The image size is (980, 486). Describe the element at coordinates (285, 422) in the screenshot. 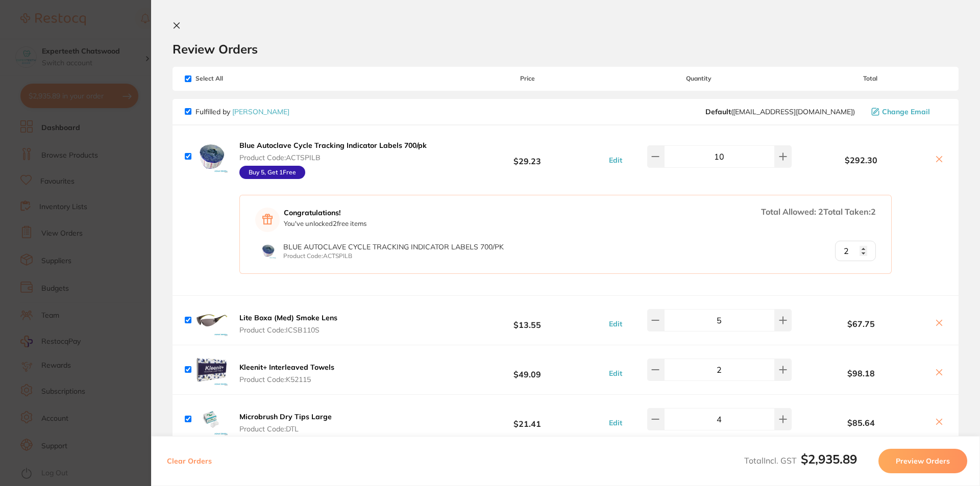

I see `button: Microbrush Dry Tips Large Product Code:DTL` at that location.